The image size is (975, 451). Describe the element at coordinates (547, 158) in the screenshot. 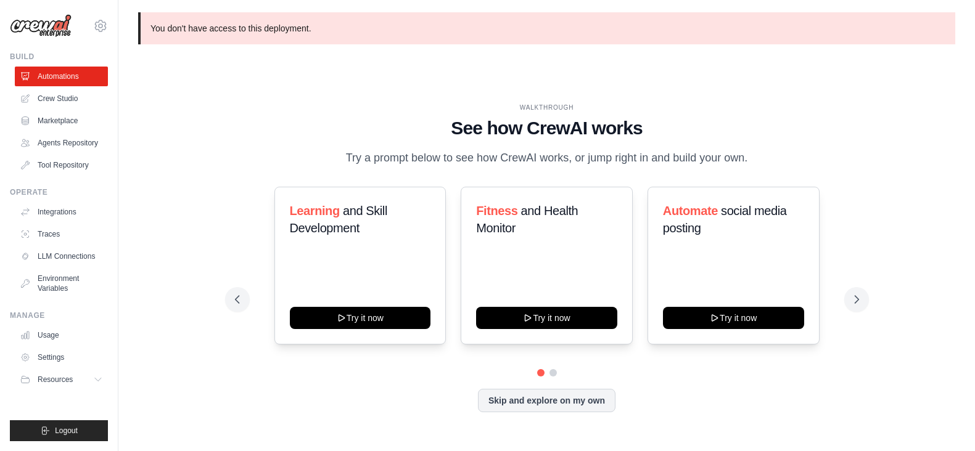

I see `p: Try a prompt below to see how CrewAI works, or jump right in and build your own.` at that location.